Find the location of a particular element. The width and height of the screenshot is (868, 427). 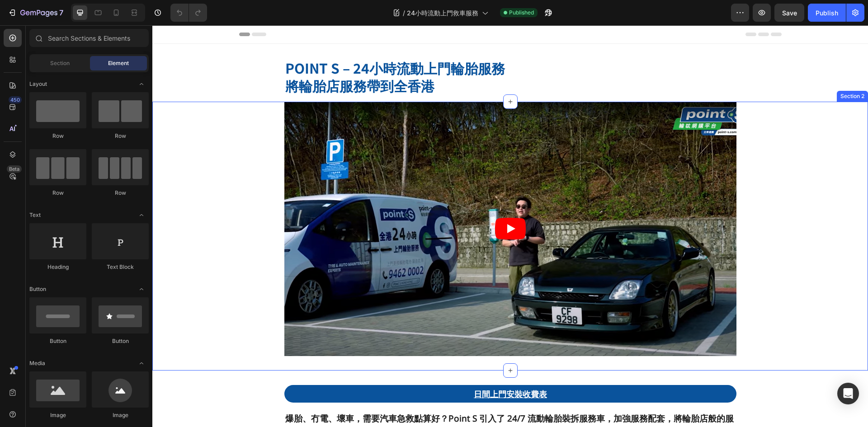

span: Layout is located at coordinates (38, 84).